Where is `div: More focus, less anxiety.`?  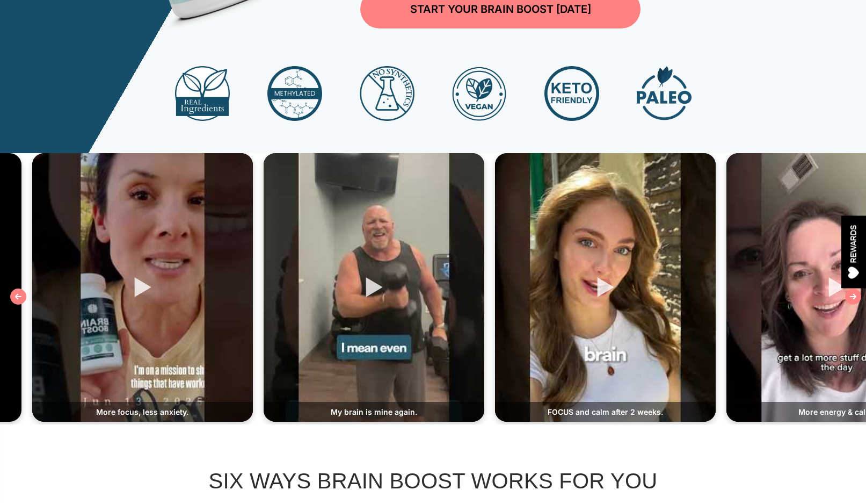 div: More focus, less anxiety. is located at coordinates (142, 411).